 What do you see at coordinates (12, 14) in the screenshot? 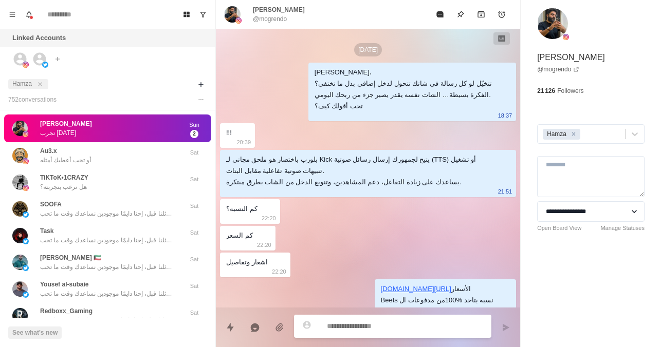
I see `button: Menu` at bounding box center [12, 14].